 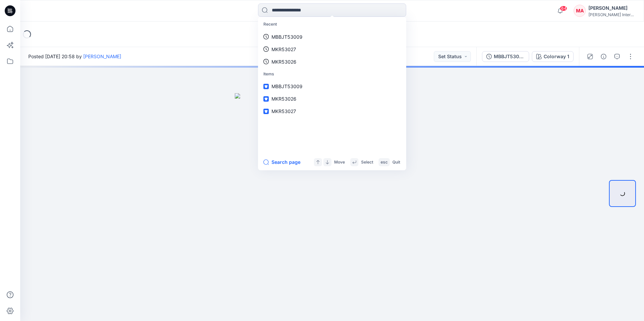 I want to click on p: MBBJT53009, so click(x=287, y=37).